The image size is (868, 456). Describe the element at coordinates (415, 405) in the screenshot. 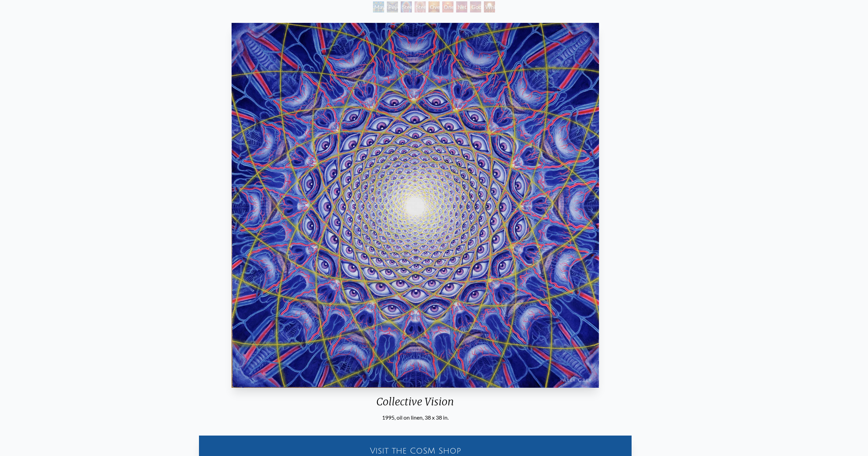

I see `div: Collective Vision` at that location.